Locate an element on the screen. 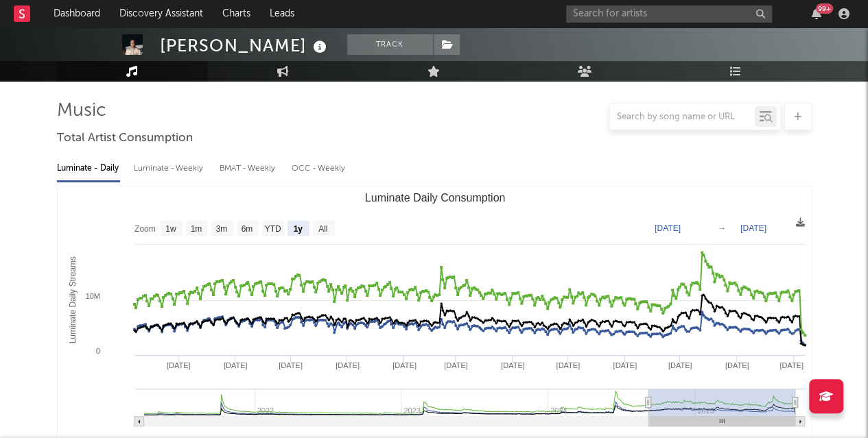  text: Luminate Daily Streams is located at coordinates (72, 300).